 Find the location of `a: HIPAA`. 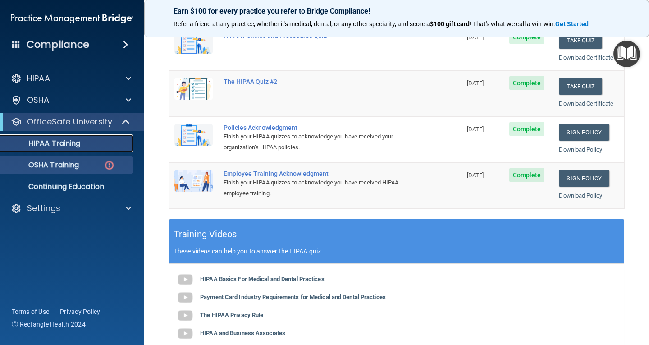

a: HIPAA is located at coordinates (71, 78).